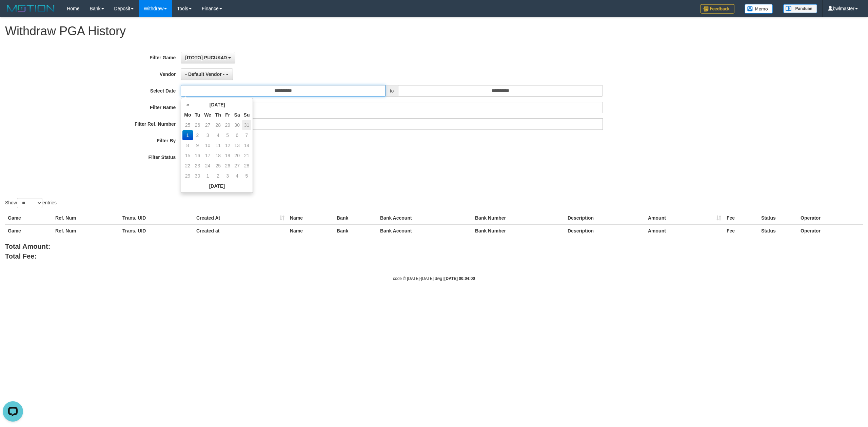 The image size is (868, 427). Describe the element at coordinates (207, 155) in the screenshot. I see `td: 17` at that location.